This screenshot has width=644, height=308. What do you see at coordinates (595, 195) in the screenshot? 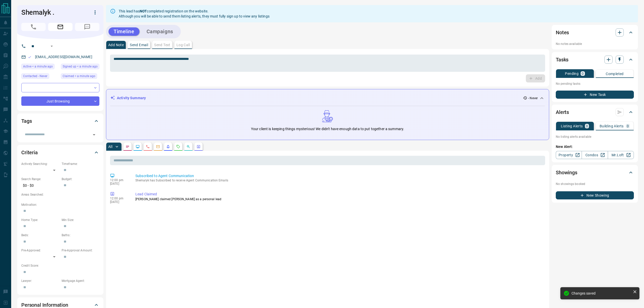
I see `button: New Showing` at bounding box center [595, 195].